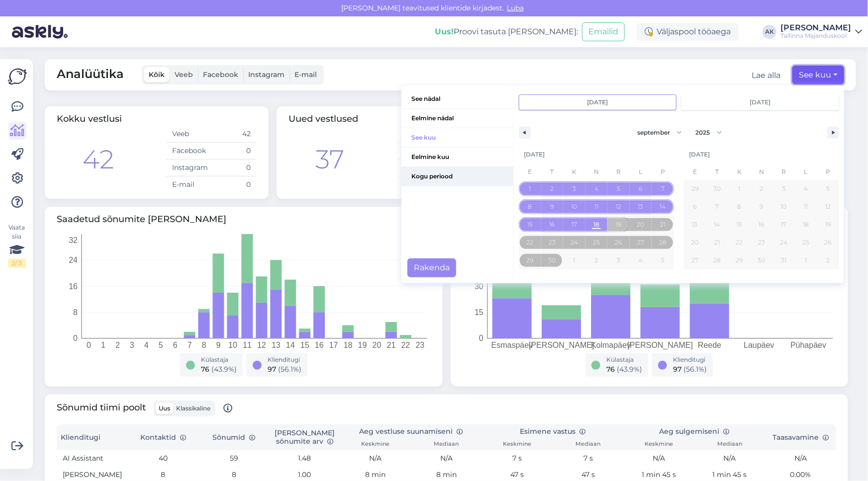 This screenshot has width=868, height=481. What do you see at coordinates (117, 345) in the screenshot?
I see `tspan: 2` at bounding box center [117, 345].